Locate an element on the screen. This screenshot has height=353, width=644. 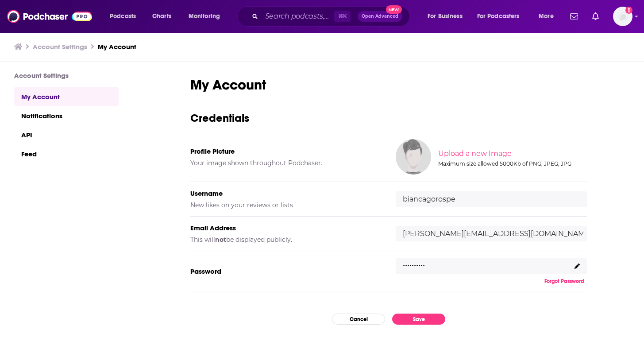
span: Logged in as biancagorospe is located at coordinates (623, 16).